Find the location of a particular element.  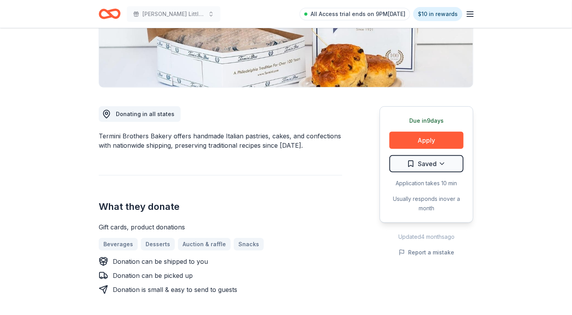

div: Termini Brothers Bakery offers handmade Italian pastries, cakes, and confections with nationwide ... is located at coordinates (221, 141).